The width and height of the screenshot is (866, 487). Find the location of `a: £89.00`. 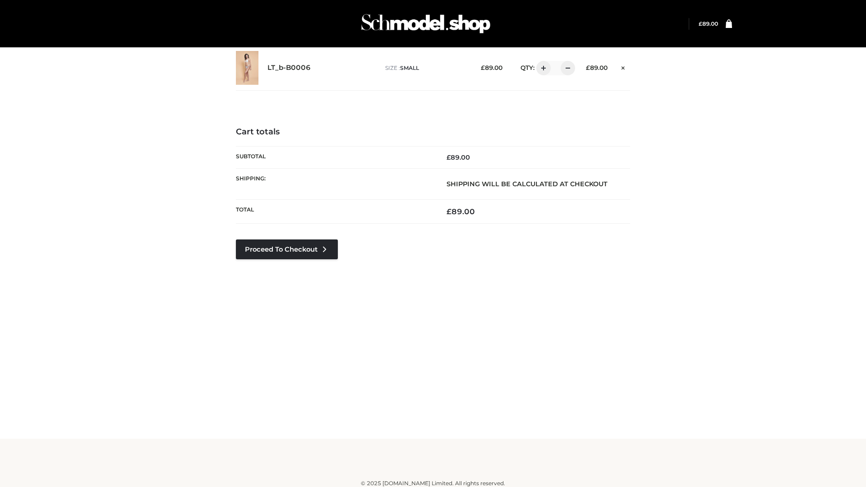

a: £89.00 is located at coordinates (708, 23).